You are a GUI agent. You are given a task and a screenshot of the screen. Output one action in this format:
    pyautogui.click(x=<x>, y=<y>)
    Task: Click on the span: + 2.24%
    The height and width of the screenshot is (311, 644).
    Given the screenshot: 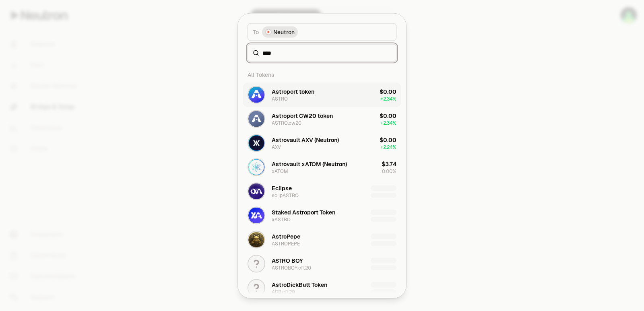 What is the action you would take?
    pyautogui.click(x=388, y=147)
    